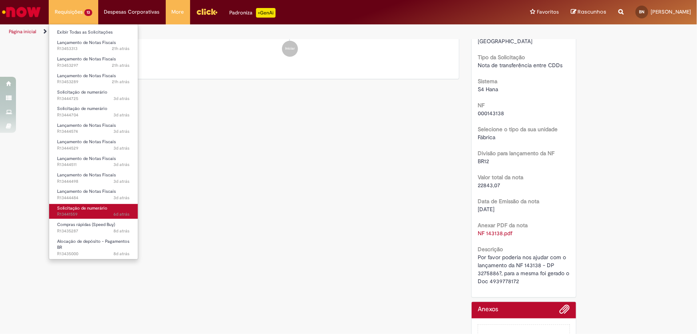 This screenshot has width=697, height=334. What do you see at coordinates (93, 198) in the screenshot?
I see `span: R13444484` at bounding box center [93, 198].